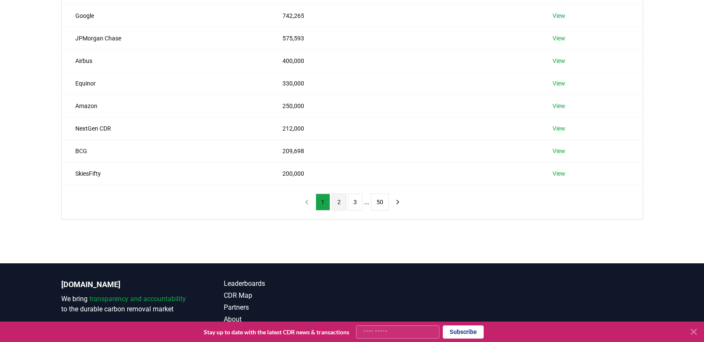  Describe the element at coordinates (404, 151) in the screenshot. I see `td: 209,698` at that location.